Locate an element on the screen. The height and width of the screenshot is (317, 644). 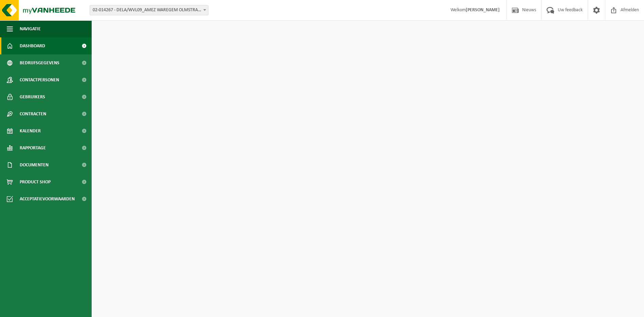
span: Acceptatievoorwaarden is located at coordinates (47, 199).